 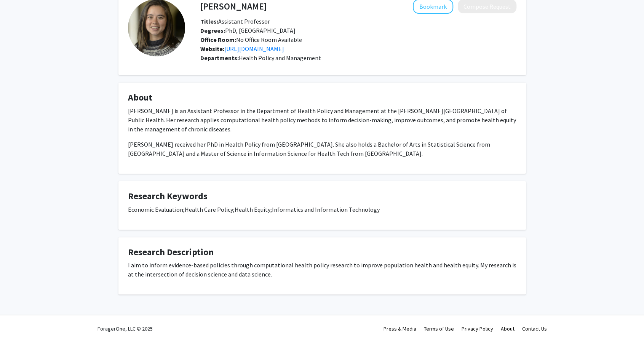 What do you see at coordinates (251, 40) in the screenshot?
I see `span: No Office Room Available` at bounding box center [251, 40].